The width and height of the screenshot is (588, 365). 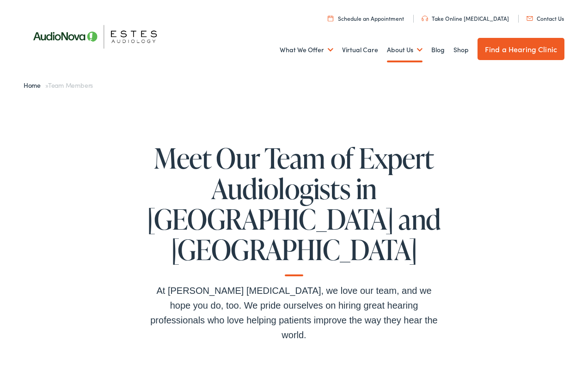 What do you see at coordinates (461, 50) in the screenshot?
I see `a: Shop` at bounding box center [461, 50].